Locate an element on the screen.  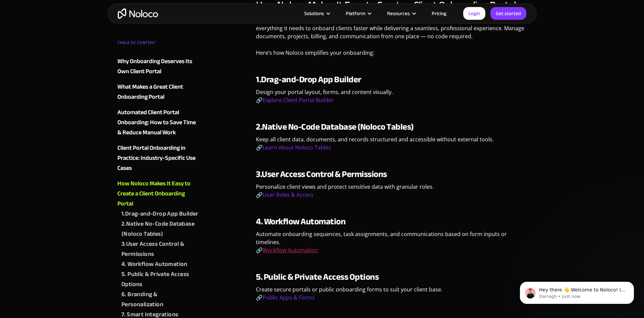
p: Design your portal layout, forms, and content visually. 🔗 is located at coordinates (391, 99).